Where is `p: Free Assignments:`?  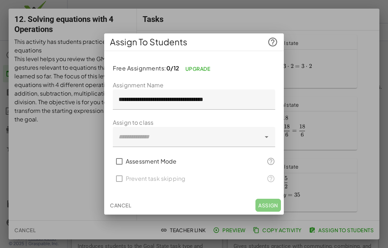
p: Free Assignments: is located at coordinates (194, 69).